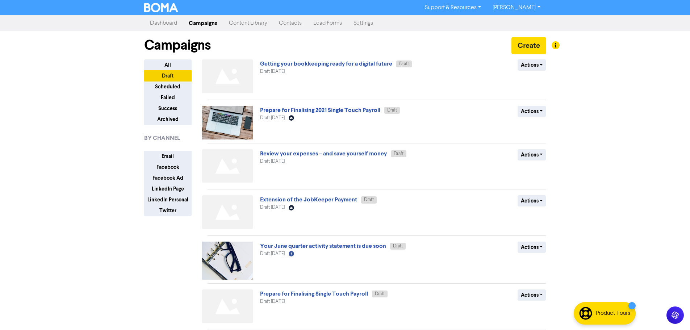 The image size is (690, 330). What do you see at coordinates (168, 76) in the screenshot?
I see `button: Draft` at bounding box center [168, 76].